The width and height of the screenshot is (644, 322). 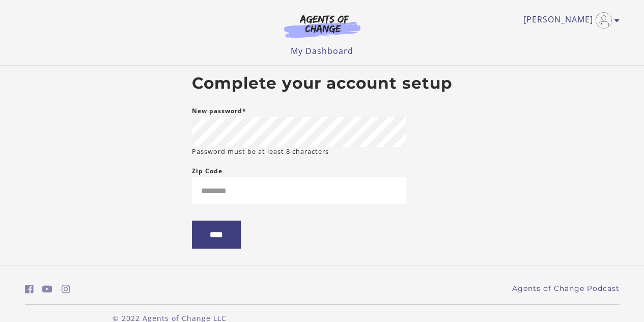 I want to click on small: Password must be at least 8 characters, so click(x=260, y=151).